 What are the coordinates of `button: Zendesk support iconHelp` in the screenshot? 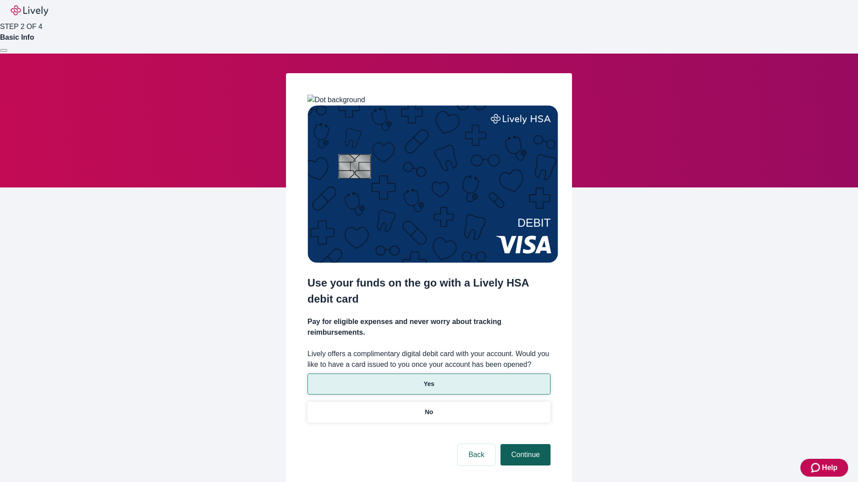 It's located at (824, 468).